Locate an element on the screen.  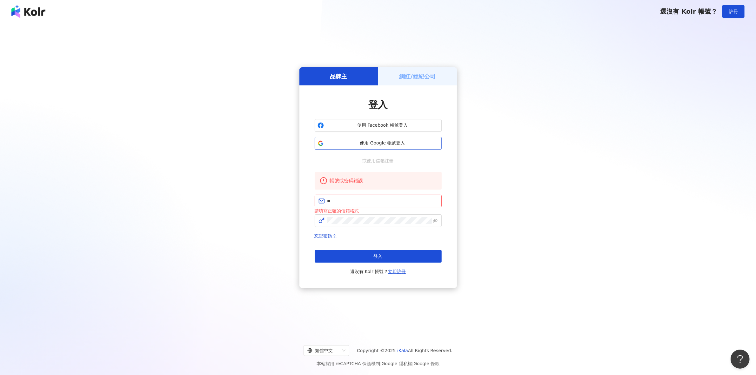
h5: 網紅/經紀公司 is located at coordinates (417, 76).